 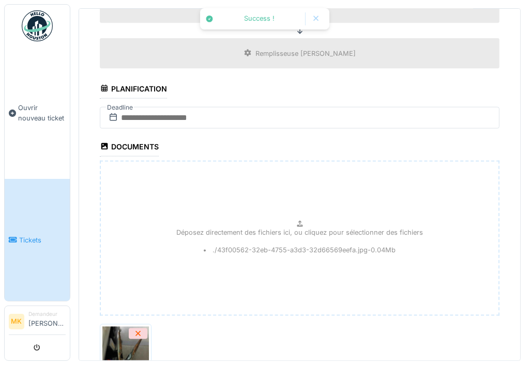 I want to click on span: Tickets, so click(x=42, y=240).